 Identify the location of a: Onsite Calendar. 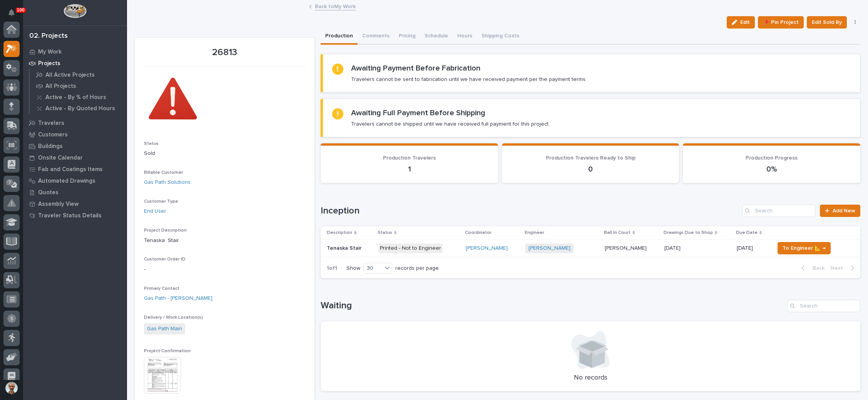
(75, 158).